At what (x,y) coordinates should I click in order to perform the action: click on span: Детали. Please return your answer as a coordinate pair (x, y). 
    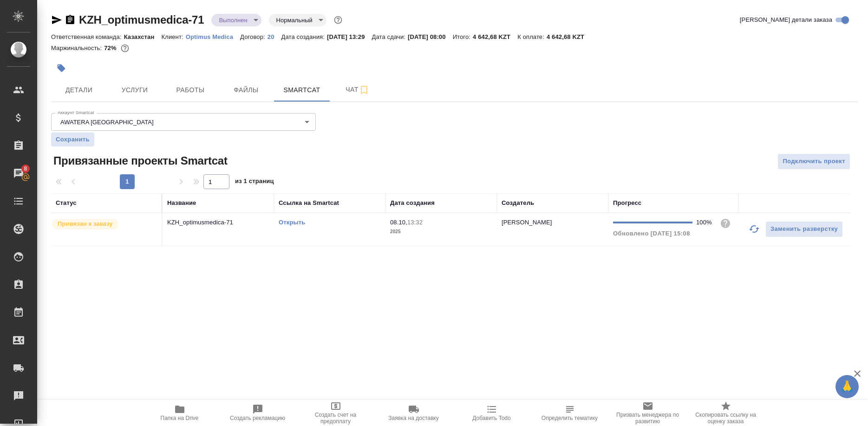
    Looking at the image, I should click on (79, 90).